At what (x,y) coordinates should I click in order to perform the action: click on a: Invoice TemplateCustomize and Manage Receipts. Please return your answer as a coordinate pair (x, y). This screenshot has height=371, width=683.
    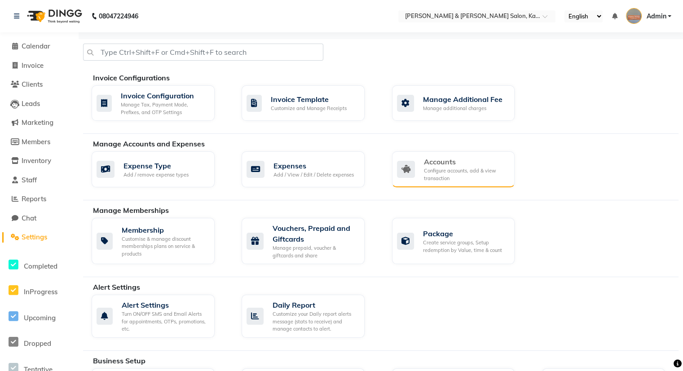
    Looking at the image, I should click on (310, 103).